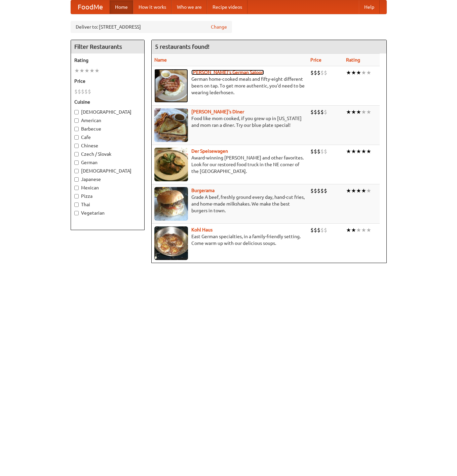 The height and width of the screenshot is (476, 457). What do you see at coordinates (77, 162) in the screenshot?
I see `input: German` at bounding box center [77, 162].